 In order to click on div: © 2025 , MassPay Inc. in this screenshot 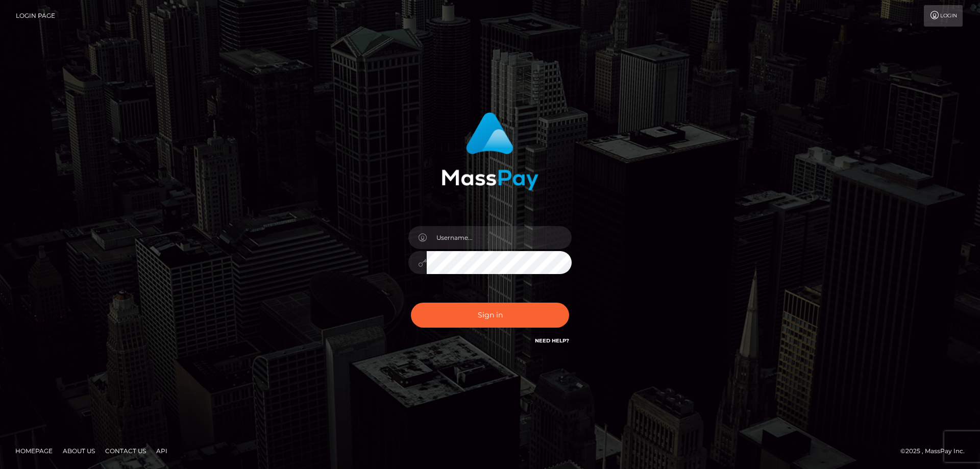, I will do `click(936, 451)`.